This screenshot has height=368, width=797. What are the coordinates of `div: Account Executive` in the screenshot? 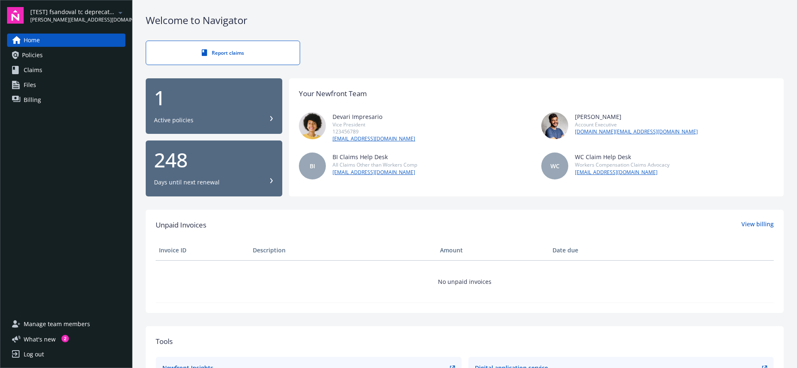 It's located at (636, 124).